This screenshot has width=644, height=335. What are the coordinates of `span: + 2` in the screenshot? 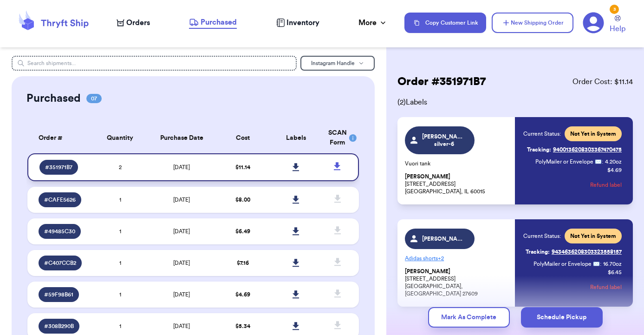 It's located at (440, 258).